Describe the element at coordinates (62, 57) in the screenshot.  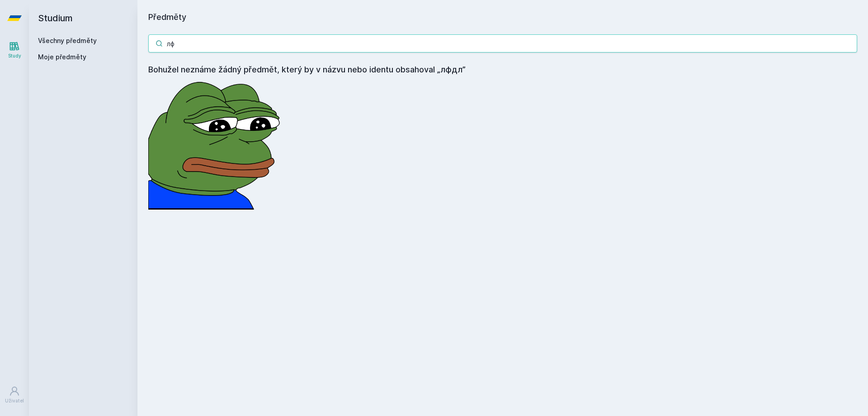
I see `span: Moje předměty` at that location.